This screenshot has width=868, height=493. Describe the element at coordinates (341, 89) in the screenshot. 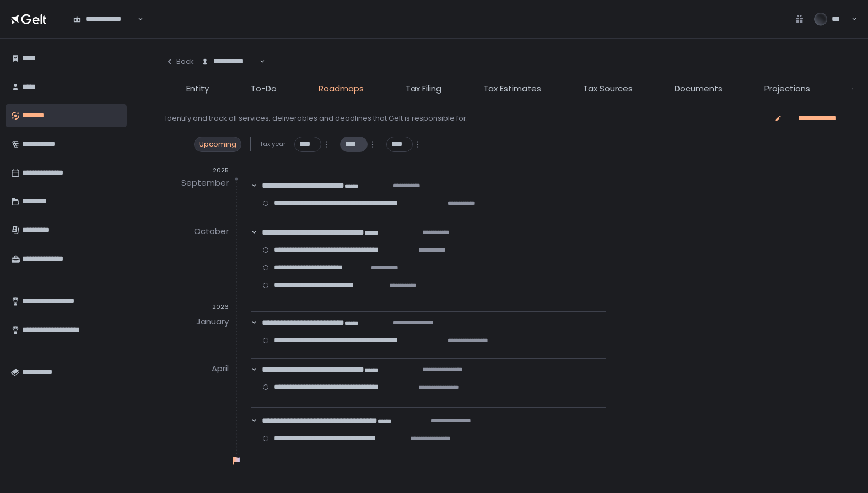

I see `span: Roadmaps` at that location.